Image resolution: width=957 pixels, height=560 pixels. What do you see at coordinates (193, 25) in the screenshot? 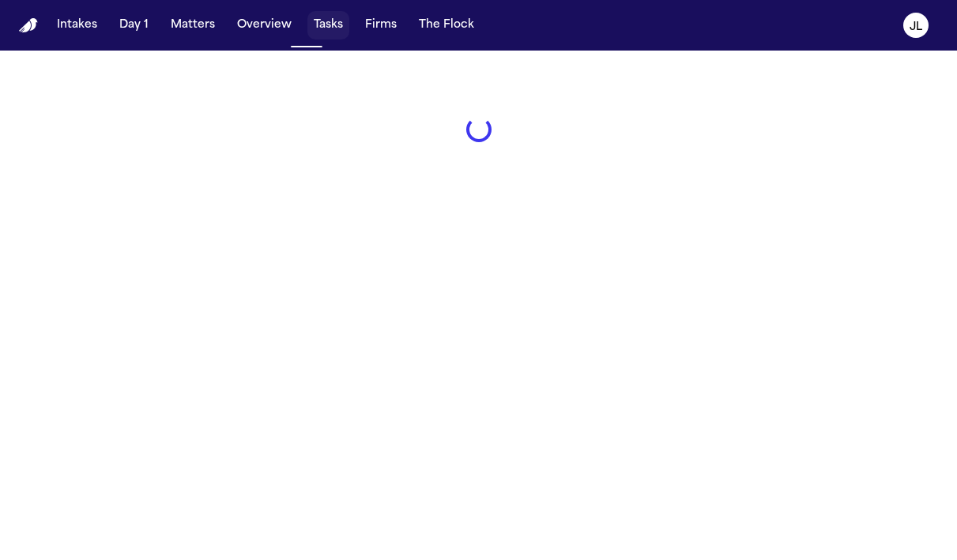
I see `button: Matters` at bounding box center [193, 25].